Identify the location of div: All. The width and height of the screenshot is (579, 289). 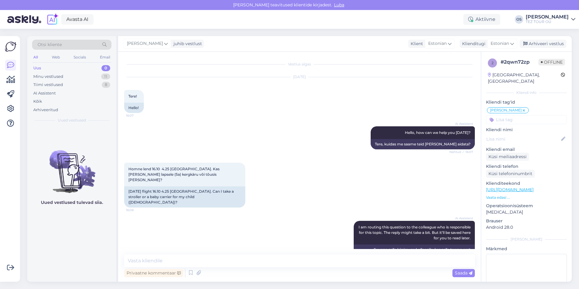
(35, 57).